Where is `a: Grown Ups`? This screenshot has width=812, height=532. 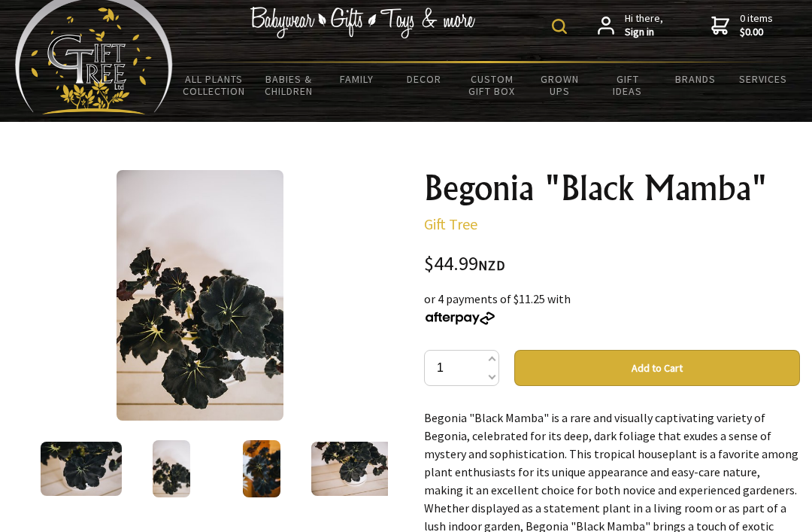
a: Grown Ups is located at coordinates (560, 85).